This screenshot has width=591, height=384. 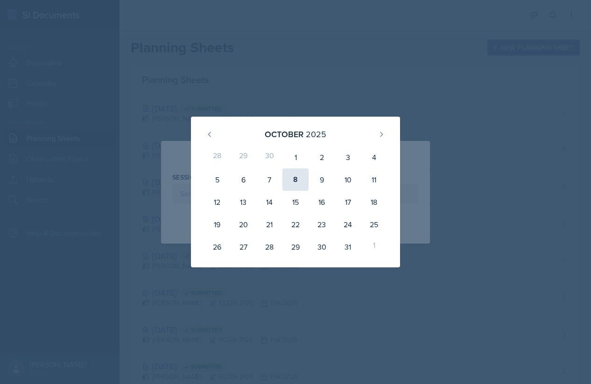 I want to click on div: 16, so click(x=322, y=202).